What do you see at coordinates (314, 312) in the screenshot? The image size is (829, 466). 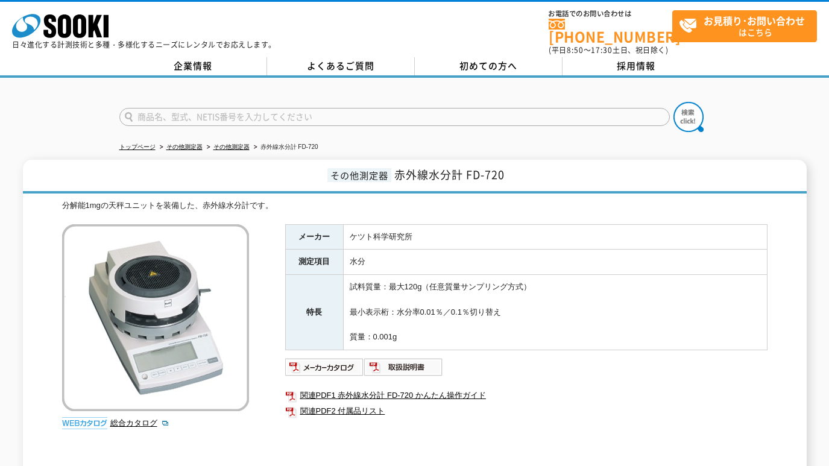 I see `th: 特長` at bounding box center [314, 312].